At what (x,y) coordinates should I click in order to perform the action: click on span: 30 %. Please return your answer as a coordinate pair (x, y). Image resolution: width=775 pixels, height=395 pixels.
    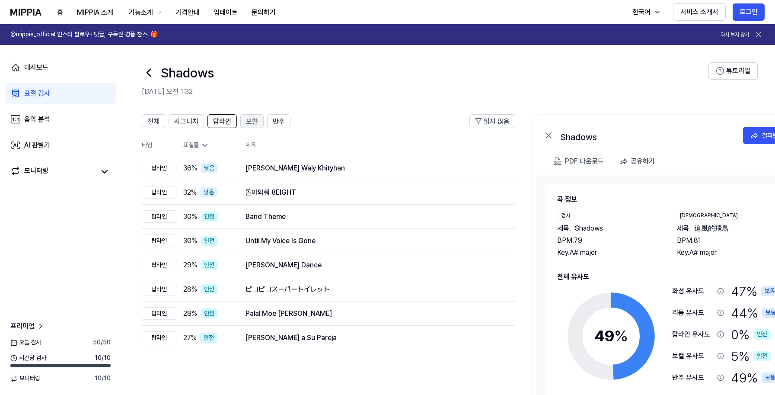
    Looking at the image, I should click on (190, 241).